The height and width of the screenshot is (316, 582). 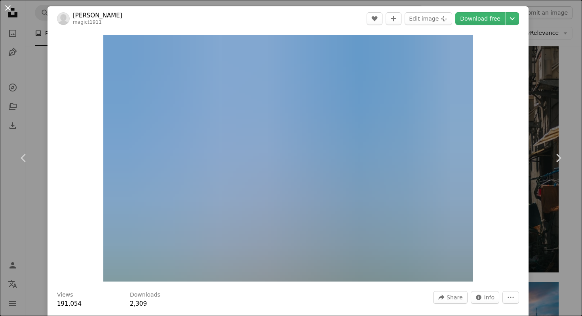 What do you see at coordinates (145, 295) in the screenshot?
I see `h3: Downloads` at bounding box center [145, 295].